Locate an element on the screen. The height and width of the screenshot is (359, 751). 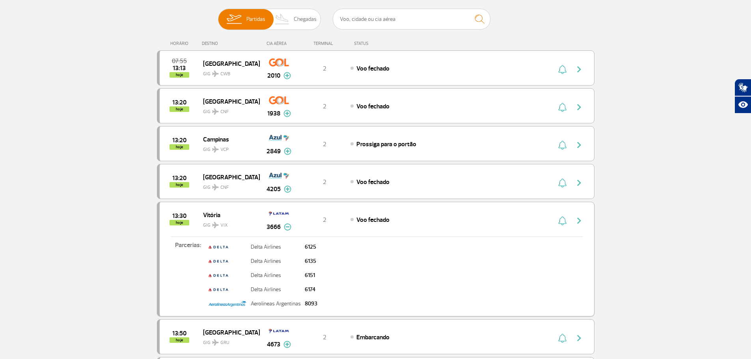
span: Campinas is located at coordinates (228, 139).